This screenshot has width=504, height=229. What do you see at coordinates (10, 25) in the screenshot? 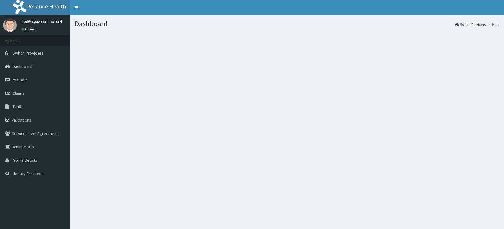
I see `img: User Image` at bounding box center [10, 25].